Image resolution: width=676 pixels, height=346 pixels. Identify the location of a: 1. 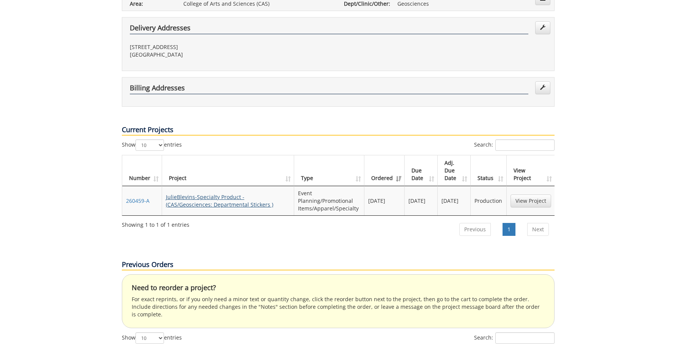
(509, 229).